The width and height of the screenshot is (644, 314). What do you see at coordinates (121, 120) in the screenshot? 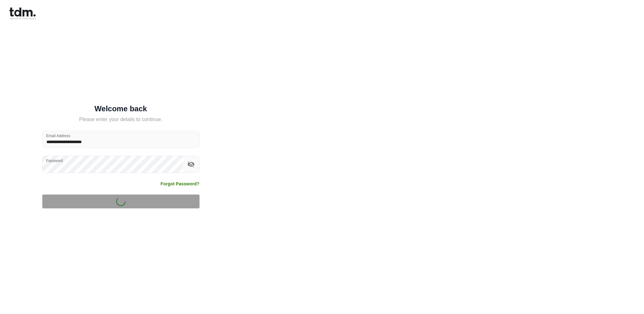
I see `h5: Please enter your details to continue.` at bounding box center [121, 120].